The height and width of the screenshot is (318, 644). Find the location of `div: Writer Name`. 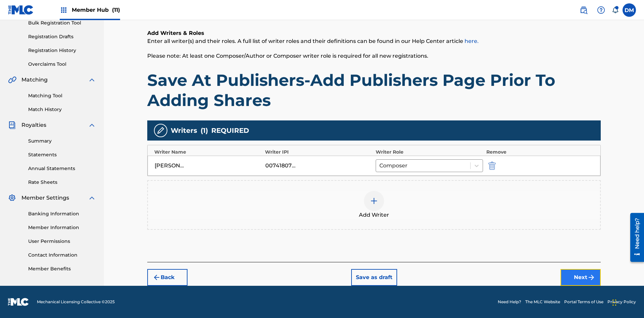

div: Writer Name is located at coordinates (208, 152).